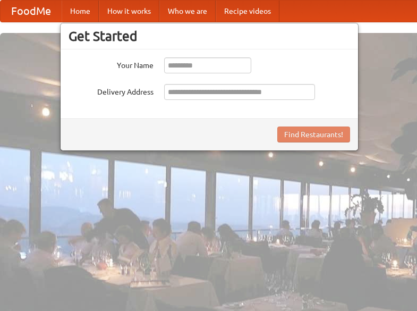  I want to click on button: Find Restaurants!, so click(313, 134).